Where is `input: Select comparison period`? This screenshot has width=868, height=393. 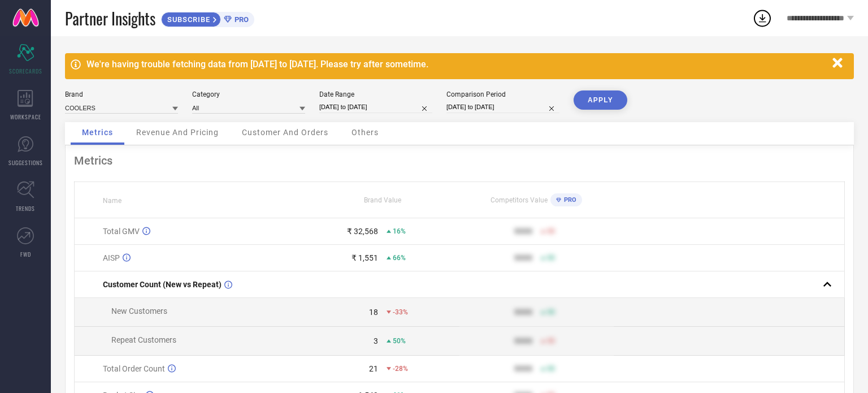
input: Select comparison period is located at coordinates (503, 107).